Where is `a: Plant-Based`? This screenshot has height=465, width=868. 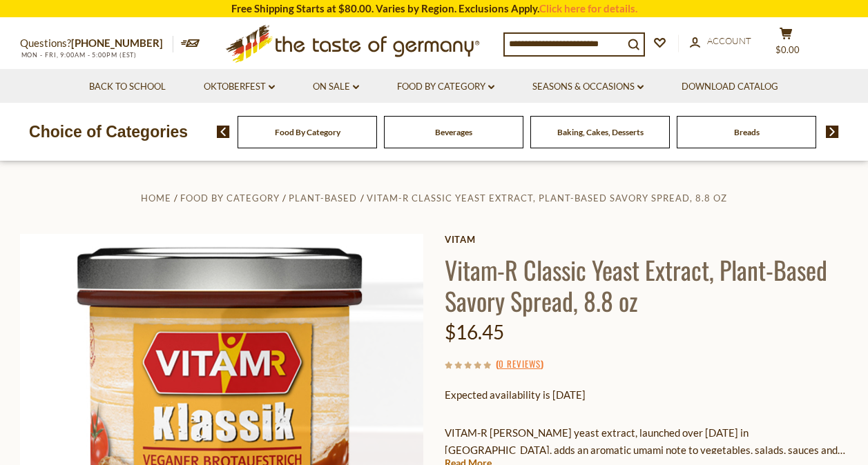
a: Plant-Based is located at coordinates (323, 198).